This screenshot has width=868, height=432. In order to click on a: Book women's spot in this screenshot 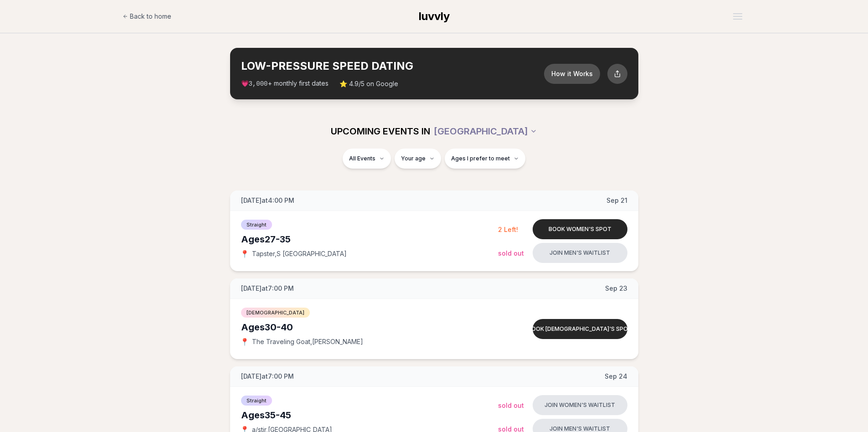, I will do `click(580, 229)`.